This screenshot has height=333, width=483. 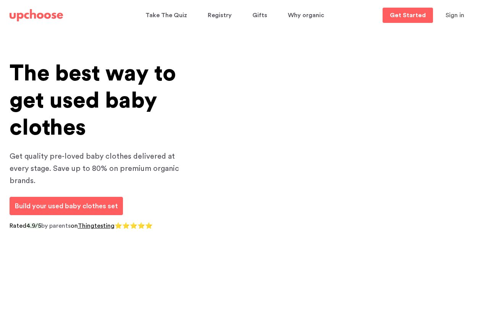 I want to click on span: Rated, so click(x=18, y=226).